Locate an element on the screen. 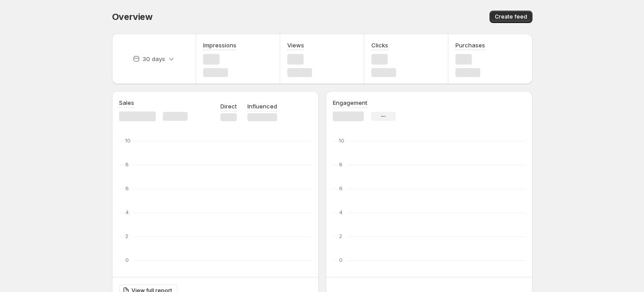  span: Overview is located at coordinates (133, 17).